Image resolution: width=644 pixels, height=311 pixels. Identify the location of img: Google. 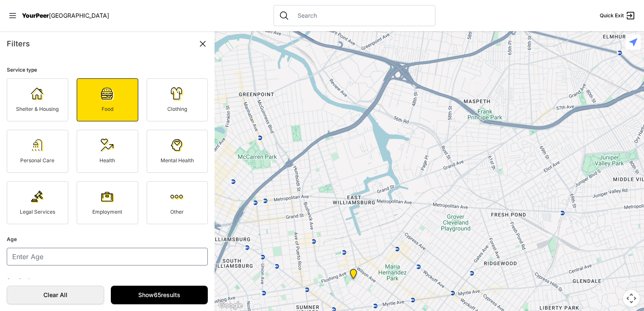
(231, 305).